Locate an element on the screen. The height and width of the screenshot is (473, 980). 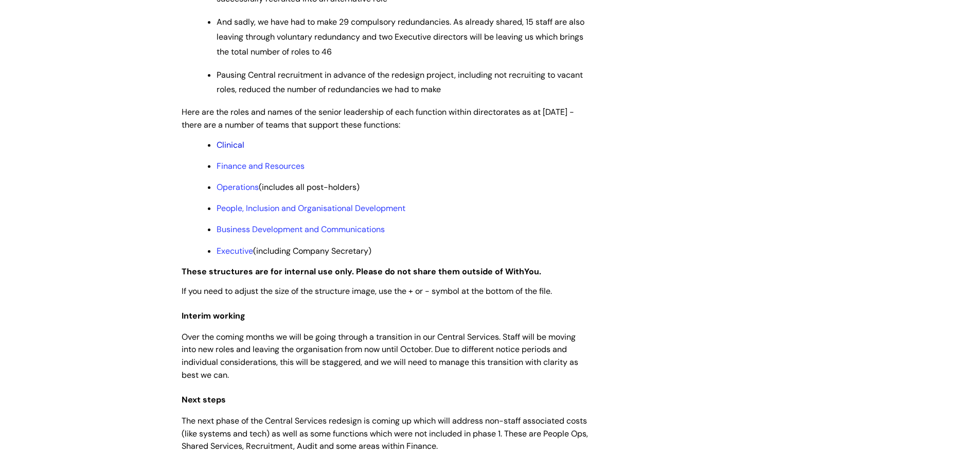
span: (includes all post-holders) is located at coordinates (288, 187).